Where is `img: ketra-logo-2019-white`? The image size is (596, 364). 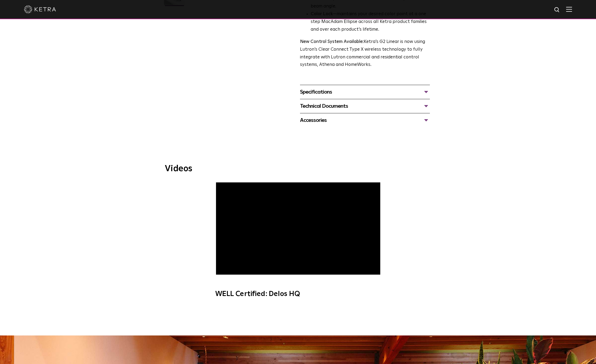 img: ketra-logo-2019-white is located at coordinates (40, 9).